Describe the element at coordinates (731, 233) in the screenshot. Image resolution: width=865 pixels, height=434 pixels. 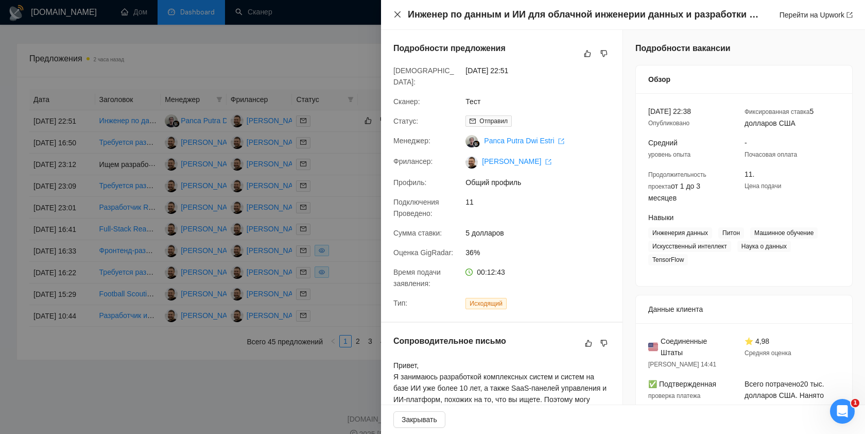
I see `font: Питон` at that location.